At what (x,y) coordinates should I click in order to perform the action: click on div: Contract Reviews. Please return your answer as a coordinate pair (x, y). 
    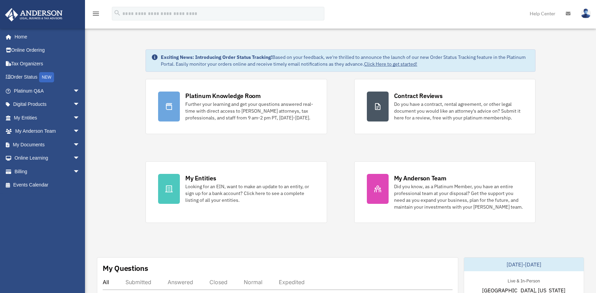
    Looking at the image, I should click on (418, 95).